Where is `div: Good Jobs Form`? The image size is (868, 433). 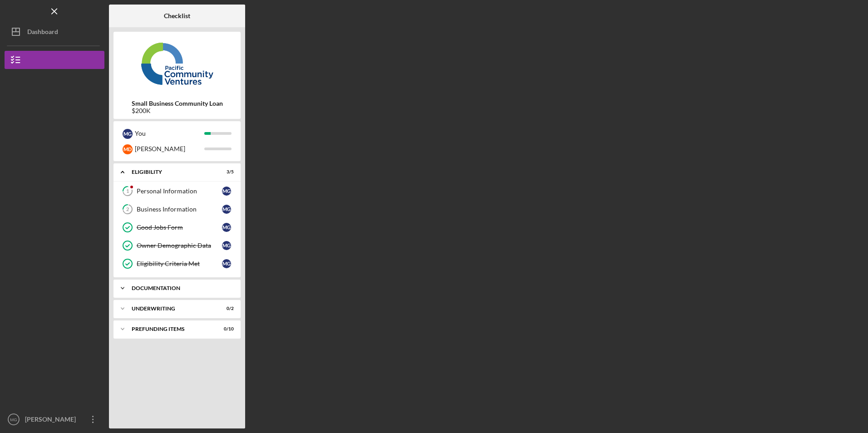 div: Good Jobs Form is located at coordinates (179, 227).